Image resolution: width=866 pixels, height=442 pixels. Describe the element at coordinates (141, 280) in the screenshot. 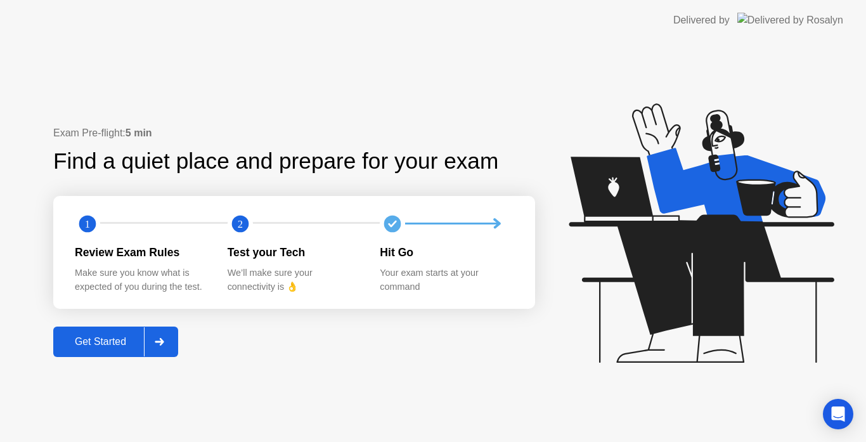

I see `div: Make sure you know what is expected of you during the test.` at that location.